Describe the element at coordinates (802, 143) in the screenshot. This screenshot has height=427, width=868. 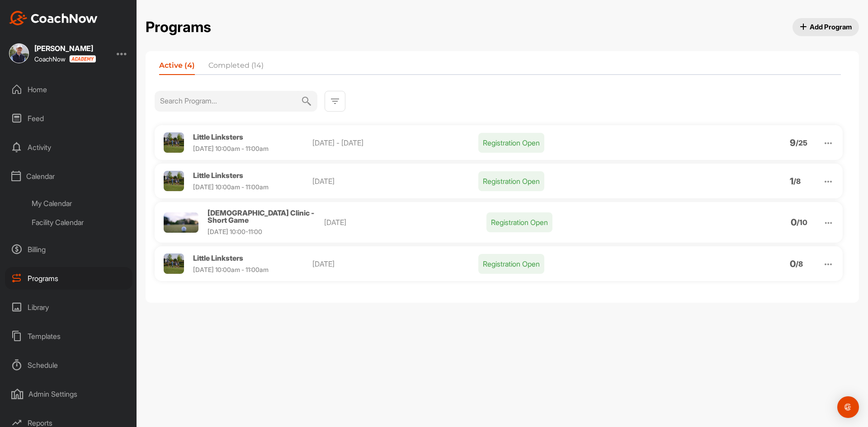
I see `p: / 25` at that location.